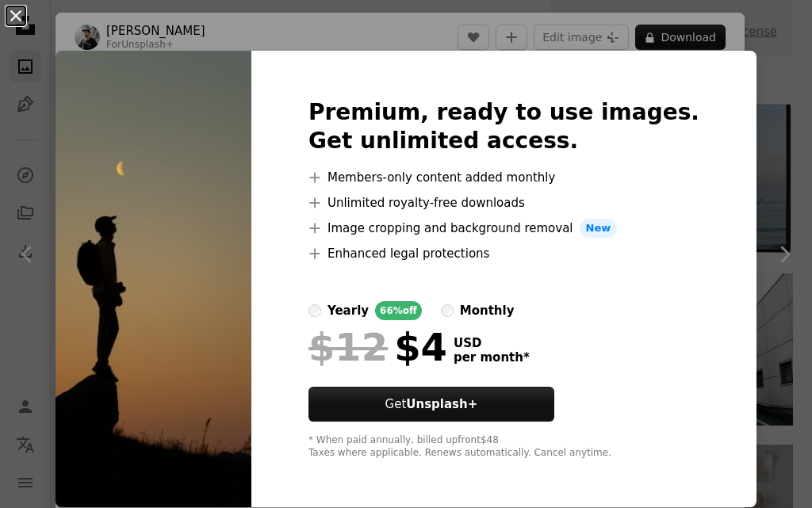  Describe the element at coordinates (492, 343) in the screenshot. I see `span: USD` at that location.